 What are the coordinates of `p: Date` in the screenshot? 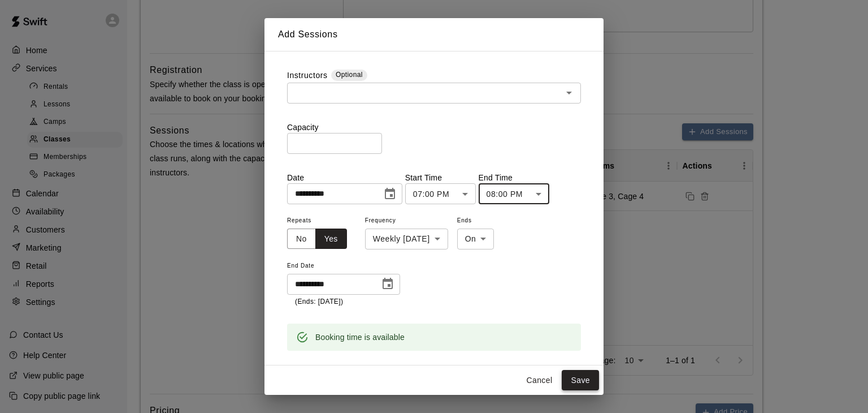 It's located at (345, 178).